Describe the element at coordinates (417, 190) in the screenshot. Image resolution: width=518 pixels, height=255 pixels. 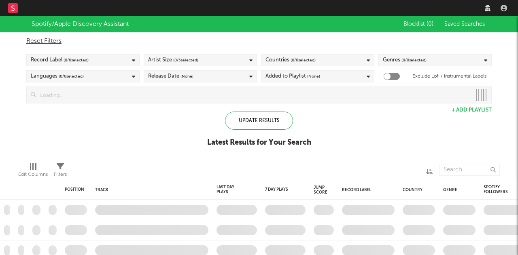
I see `div: Country` at that location.